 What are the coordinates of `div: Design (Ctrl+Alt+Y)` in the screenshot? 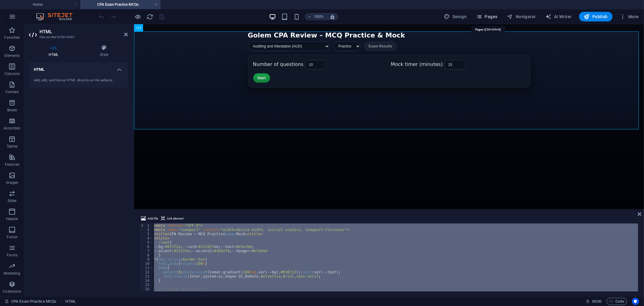 It's located at (456, 17).